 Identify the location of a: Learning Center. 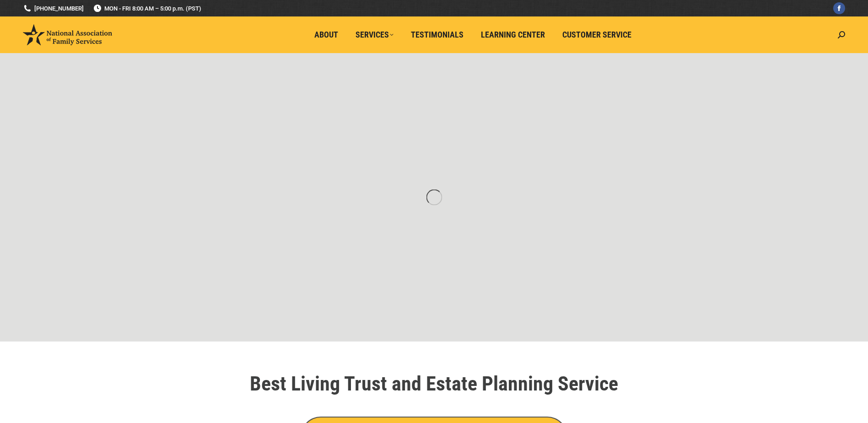
(513, 35).